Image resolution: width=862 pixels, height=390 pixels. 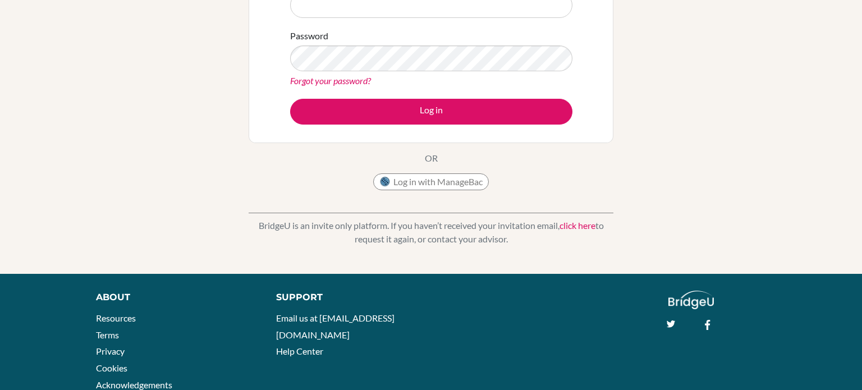 I want to click on p: BridgeU is an invite only platform. If you haven’t received your invitation email, to request it ..., so click(x=431, y=232).